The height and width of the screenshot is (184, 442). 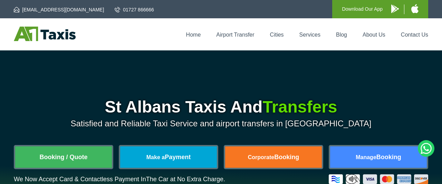 I want to click on a: Cities, so click(x=277, y=35).